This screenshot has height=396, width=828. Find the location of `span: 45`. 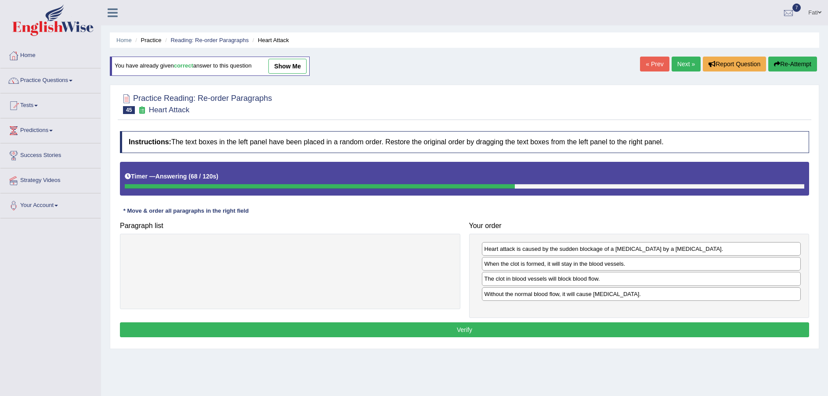

span: 45 is located at coordinates (129, 110).